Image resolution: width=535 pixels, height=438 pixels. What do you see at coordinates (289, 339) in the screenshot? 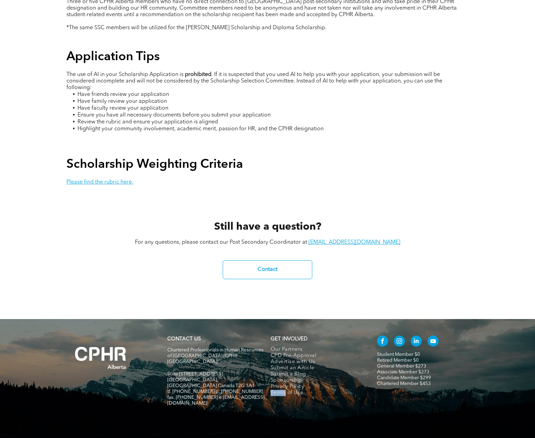
I see `span: GET INVOLVED` at bounding box center [289, 339].